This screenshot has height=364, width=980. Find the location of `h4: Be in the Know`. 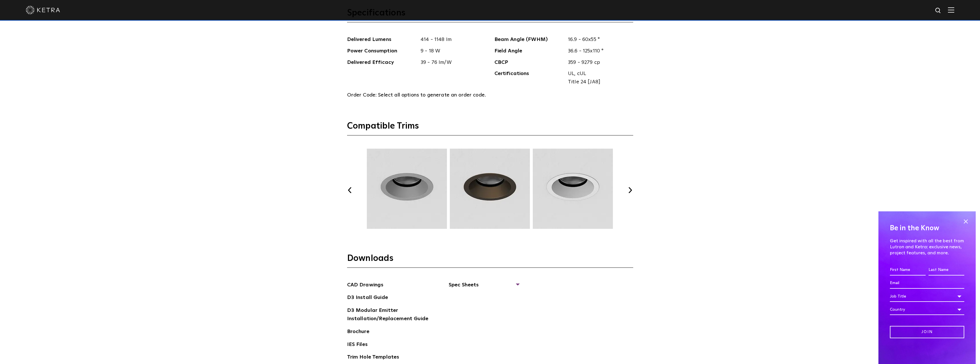

h4: Be in the Know is located at coordinates (927, 228).